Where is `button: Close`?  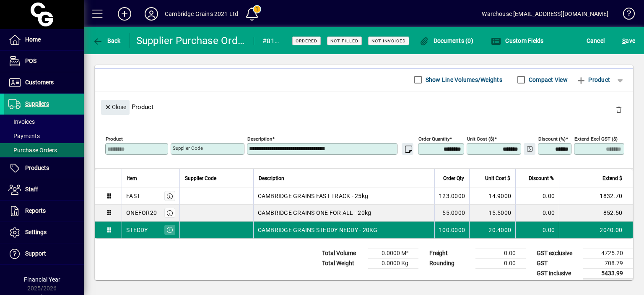 button: Close is located at coordinates (115, 107).